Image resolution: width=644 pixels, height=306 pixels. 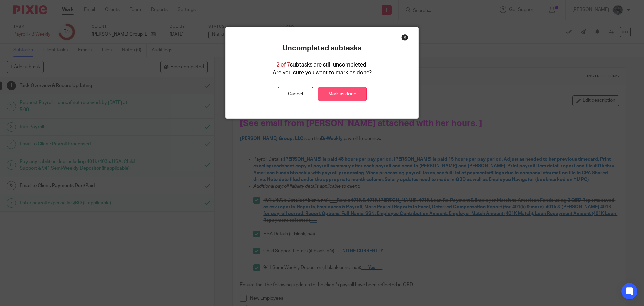 What do you see at coordinates (322, 48) in the screenshot?
I see `p: Uncompleted subtasks` at bounding box center [322, 48].